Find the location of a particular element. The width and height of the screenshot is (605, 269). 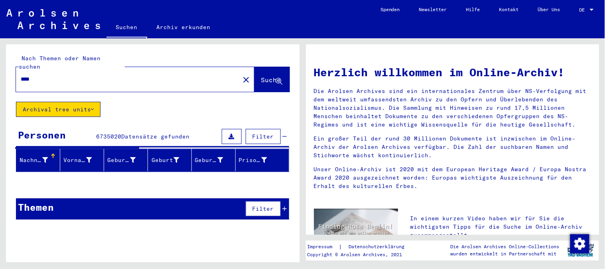

span: Datensätze gefunden is located at coordinates (155, 136).